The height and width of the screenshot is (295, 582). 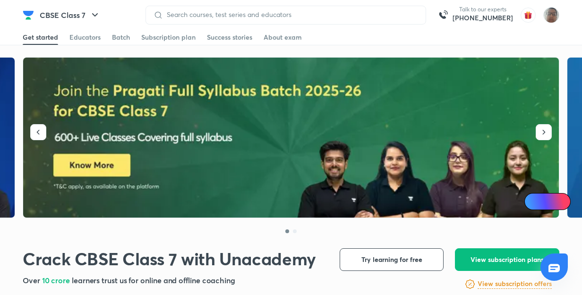 I want to click on h1: Crack CBSE Class 7 with Unacademy, so click(x=169, y=259).